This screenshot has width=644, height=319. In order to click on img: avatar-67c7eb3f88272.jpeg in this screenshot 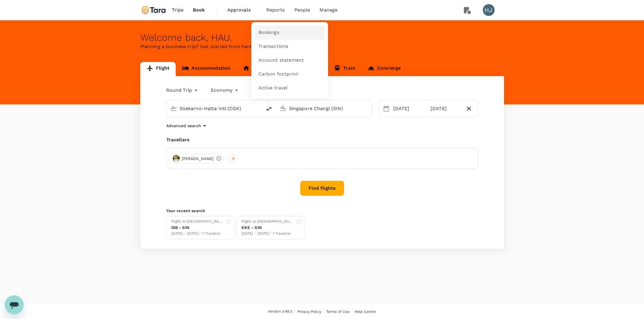, I will do `click(176, 158)`.